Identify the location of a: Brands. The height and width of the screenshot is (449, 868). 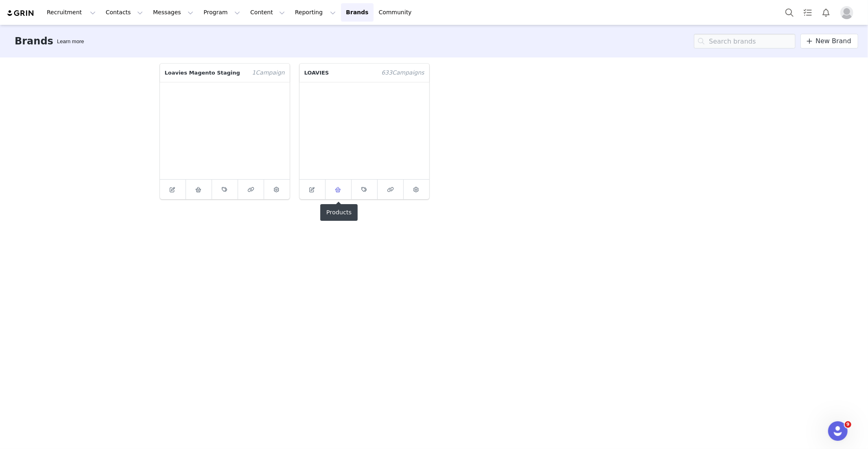
(357, 12).